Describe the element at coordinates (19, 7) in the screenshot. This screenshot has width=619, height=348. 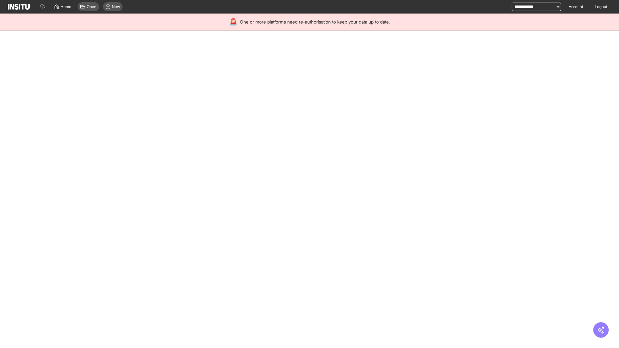
I see `img: Logo` at that location.